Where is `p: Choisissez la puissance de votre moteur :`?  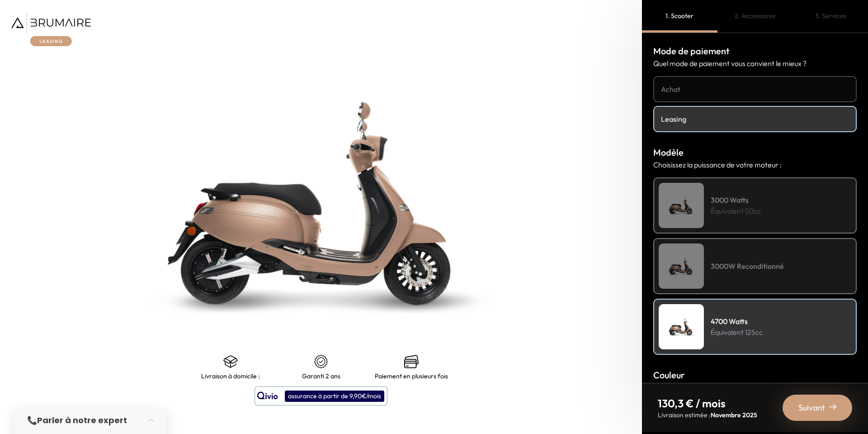
p: Choisissez la puissance de votre moteur : is located at coordinates (755, 165).